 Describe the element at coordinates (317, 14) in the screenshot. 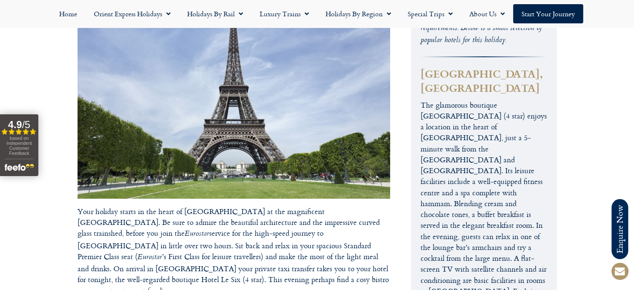

I see `nav: Menu` at that location.